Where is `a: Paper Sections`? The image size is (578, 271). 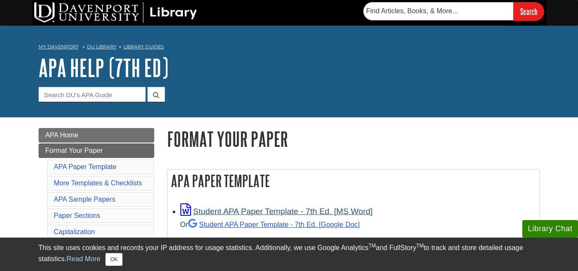
a: Paper Sections is located at coordinates (77, 215).